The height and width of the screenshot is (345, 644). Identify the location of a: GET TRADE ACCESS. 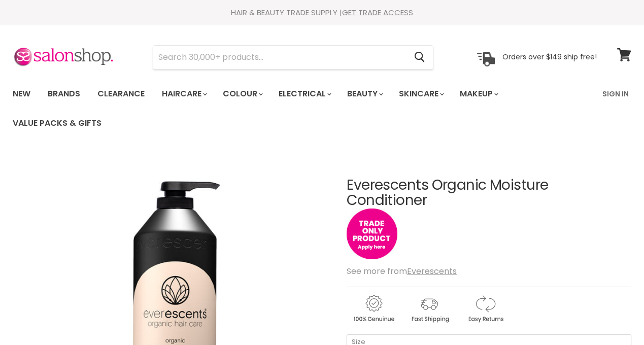
(378, 12).